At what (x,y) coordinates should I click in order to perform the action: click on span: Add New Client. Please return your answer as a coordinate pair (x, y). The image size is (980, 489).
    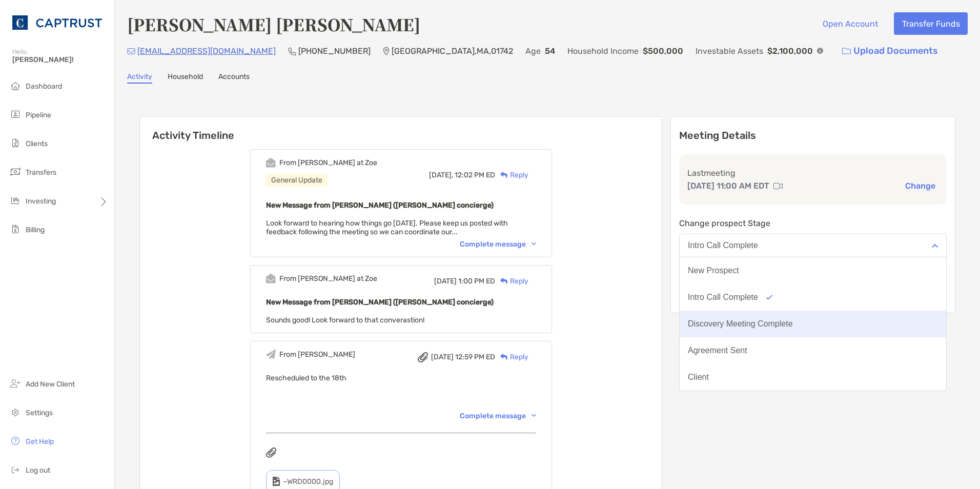
    Looking at the image, I should click on (50, 384).